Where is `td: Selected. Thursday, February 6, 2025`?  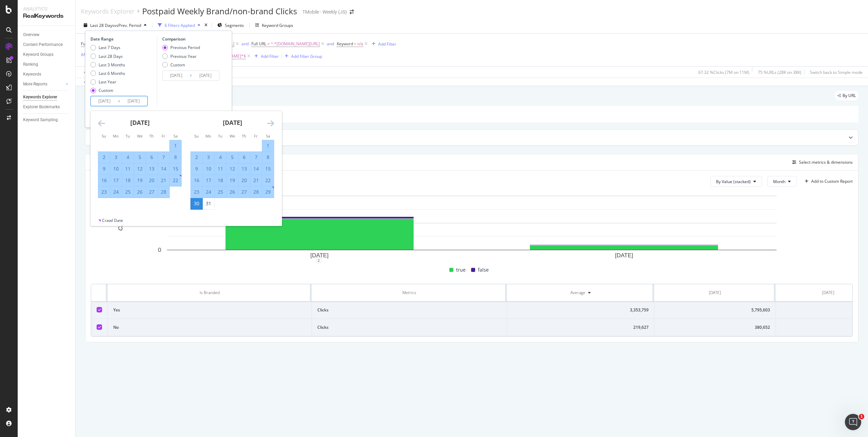 td: Selected. Thursday, February 6, 2025 is located at coordinates (152, 157).